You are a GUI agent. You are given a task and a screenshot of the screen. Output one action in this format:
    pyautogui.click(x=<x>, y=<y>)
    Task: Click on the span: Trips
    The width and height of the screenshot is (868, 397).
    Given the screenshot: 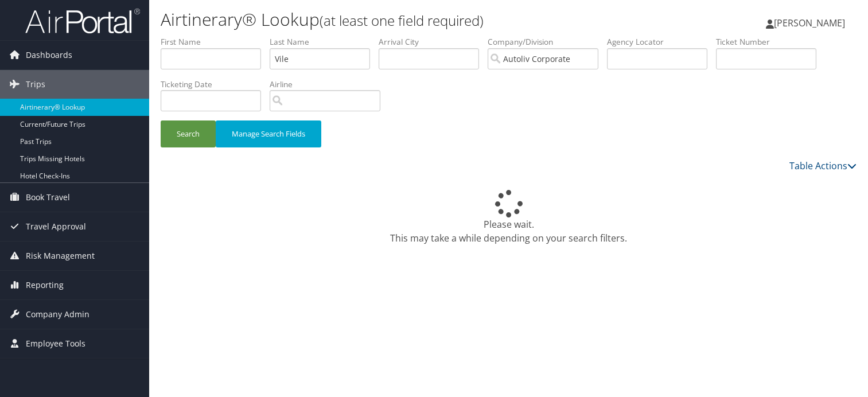 What is the action you would take?
    pyautogui.click(x=35, y=84)
    